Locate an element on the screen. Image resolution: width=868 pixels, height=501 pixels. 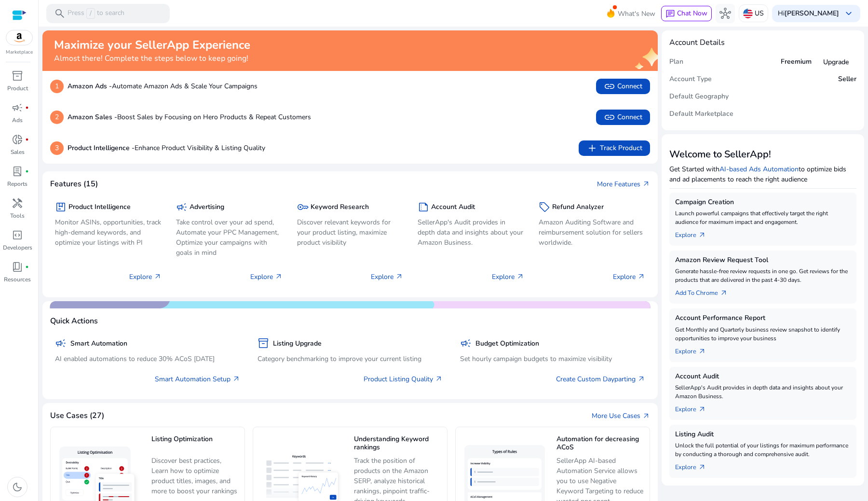
p: Marketplace is located at coordinates (19, 52).